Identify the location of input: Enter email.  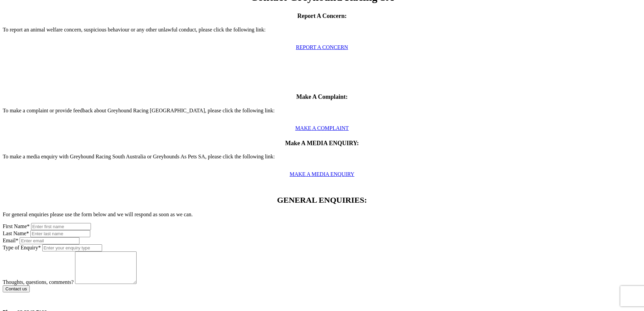
(49, 241).